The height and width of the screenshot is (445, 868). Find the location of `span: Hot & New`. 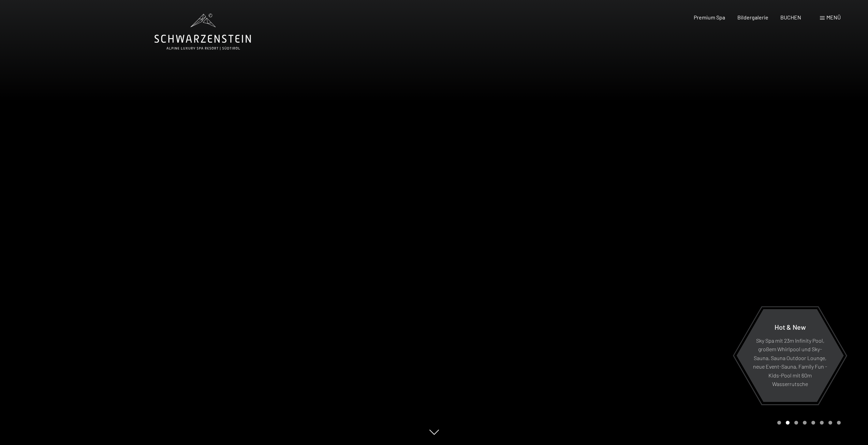

span: Hot & New is located at coordinates (790, 327).